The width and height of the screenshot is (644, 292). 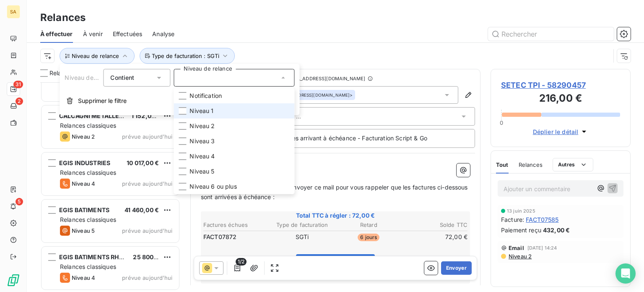 I want to click on td: SGTi, so click(x=302, y=237).